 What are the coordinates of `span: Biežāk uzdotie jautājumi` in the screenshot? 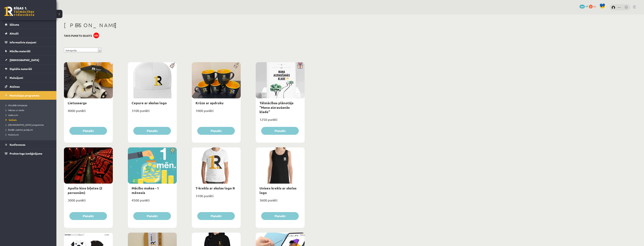 It's located at (19, 130).